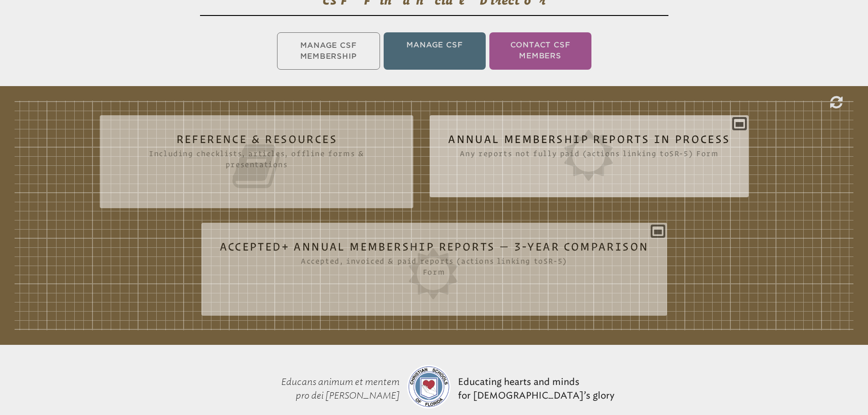 This screenshot has height=415, width=868. What do you see at coordinates (256, 163) in the screenshot?
I see `h2: Reference & Resources` at bounding box center [256, 163].